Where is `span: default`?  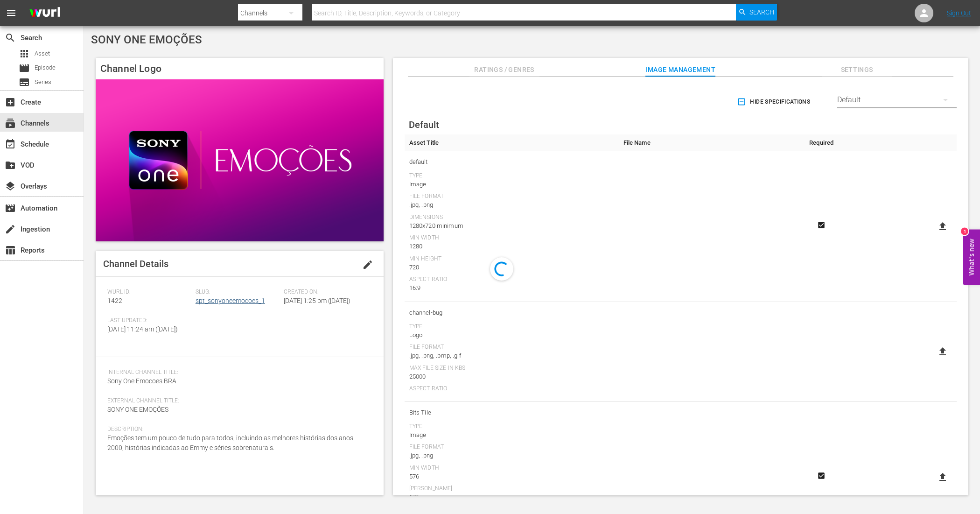 span: default is located at coordinates (511, 162).